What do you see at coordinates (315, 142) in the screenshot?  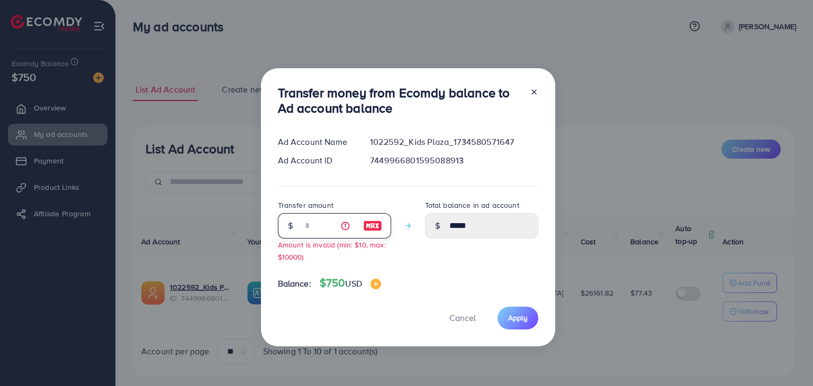 I see `div: Ad Account Name` at bounding box center [315, 142].